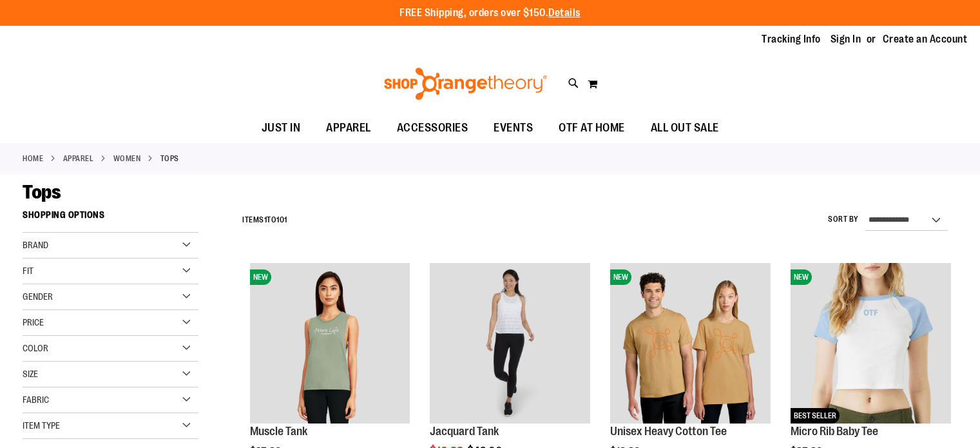 The height and width of the screenshot is (448, 980). Describe the element at coordinates (127, 159) in the screenshot. I see `a: WOMEN` at that location.